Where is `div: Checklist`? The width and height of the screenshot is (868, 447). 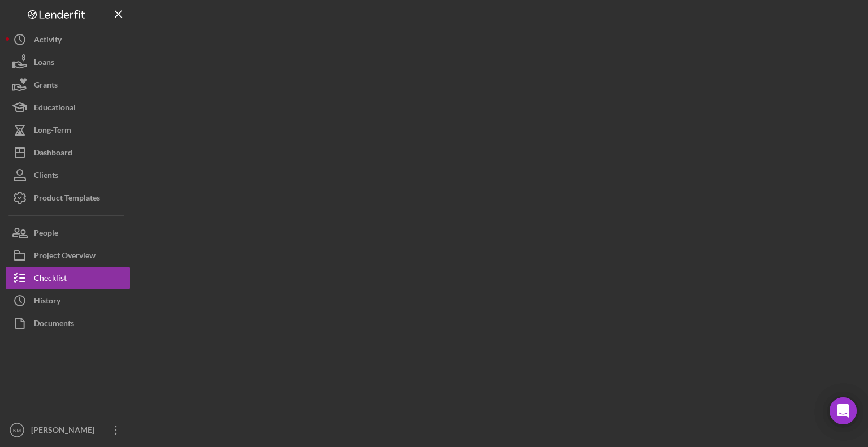 div: Checklist is located at coordinates (51, 279).